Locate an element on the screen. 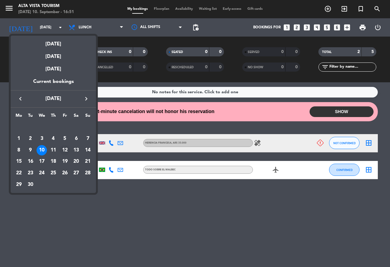  div: 25 is located at coordinates (53, 173).